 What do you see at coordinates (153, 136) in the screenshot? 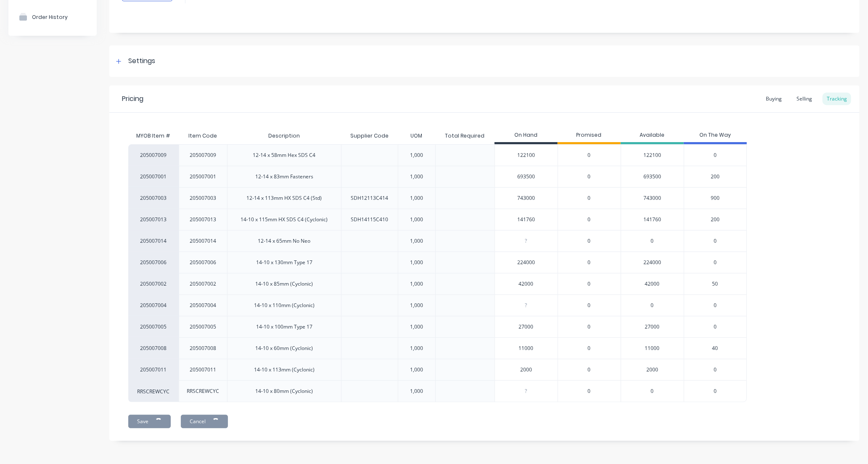
I see `div: MYOB Item #` at bounding box center [153, 136].